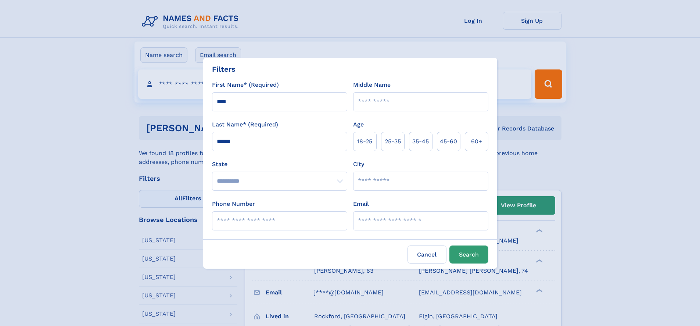 The height and width of the screenshot is (326, 700). I want to click on div: Filters, so click(224, 69).